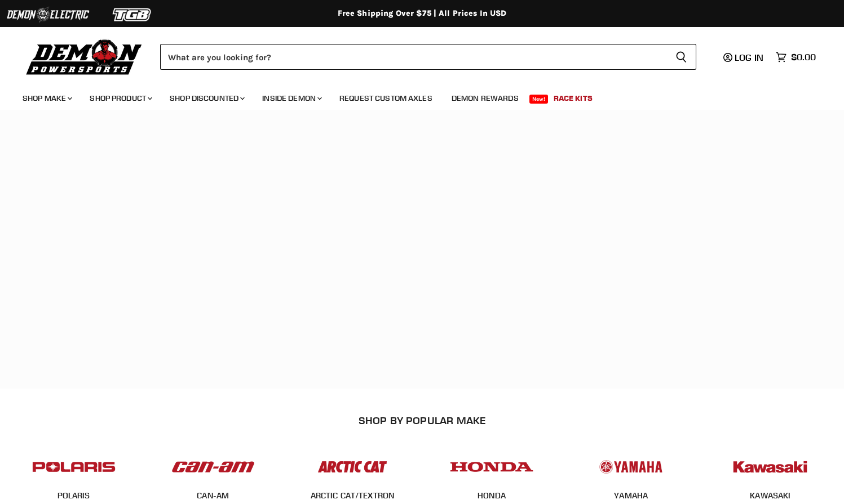 The height and width of the screenshot is (504, 844). I want to click on span: HONDA, so click(492, 496).